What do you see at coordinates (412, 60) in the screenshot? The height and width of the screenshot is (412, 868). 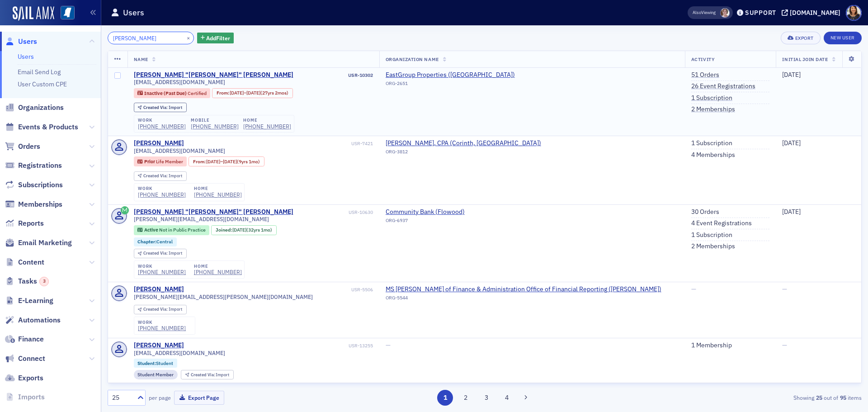 I see `span: Organization Name` at bounding box center [412, 60].